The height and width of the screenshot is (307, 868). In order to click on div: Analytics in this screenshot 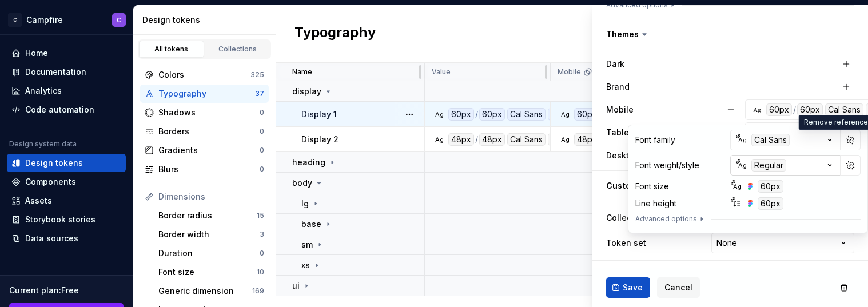, I will do `click(44, 91)`.